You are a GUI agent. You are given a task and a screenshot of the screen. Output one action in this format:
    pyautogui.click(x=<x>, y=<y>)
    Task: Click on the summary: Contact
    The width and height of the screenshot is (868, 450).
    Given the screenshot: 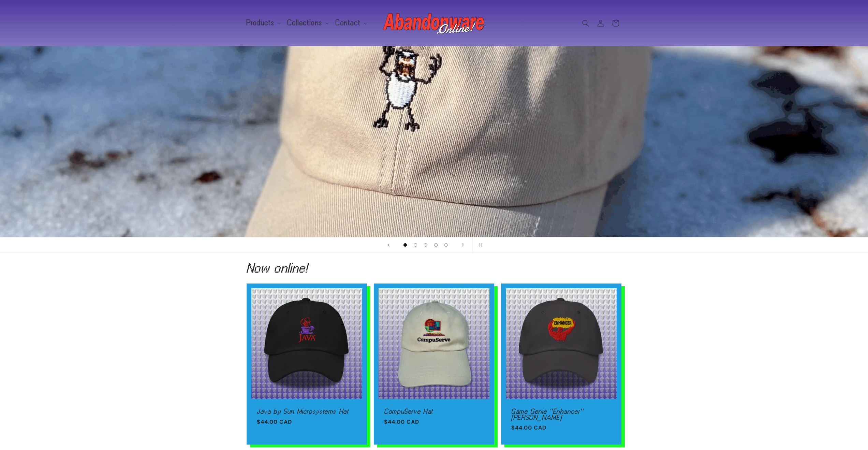 What is the action you would take?
    pyautogui.click(x=350, y=23)
    